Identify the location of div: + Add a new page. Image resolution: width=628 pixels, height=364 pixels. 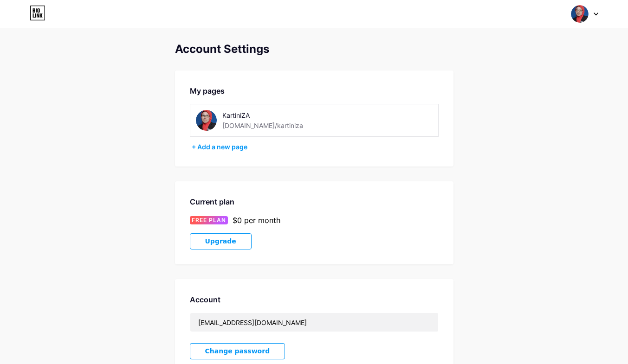
(315, 147).